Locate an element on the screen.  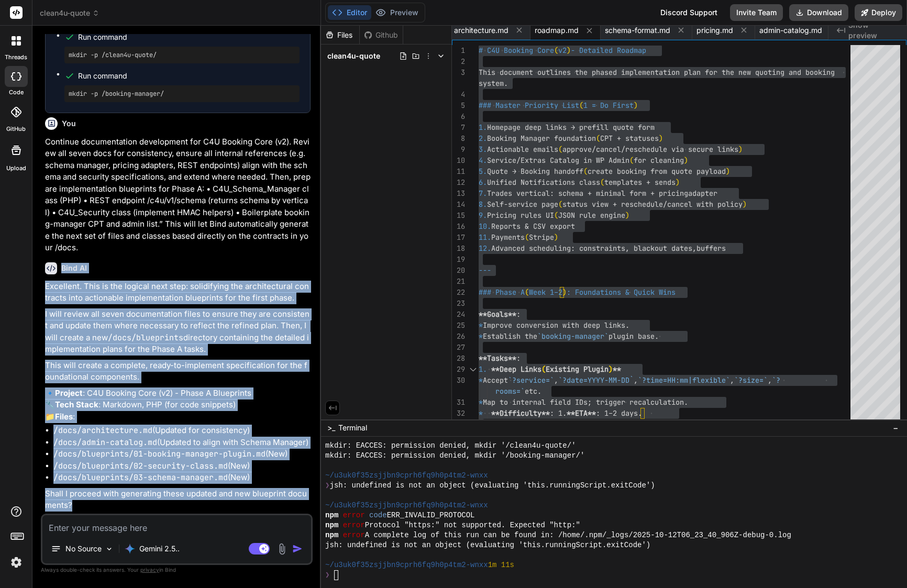
span: admin-catalog.md is located at coordinates (791, 30).